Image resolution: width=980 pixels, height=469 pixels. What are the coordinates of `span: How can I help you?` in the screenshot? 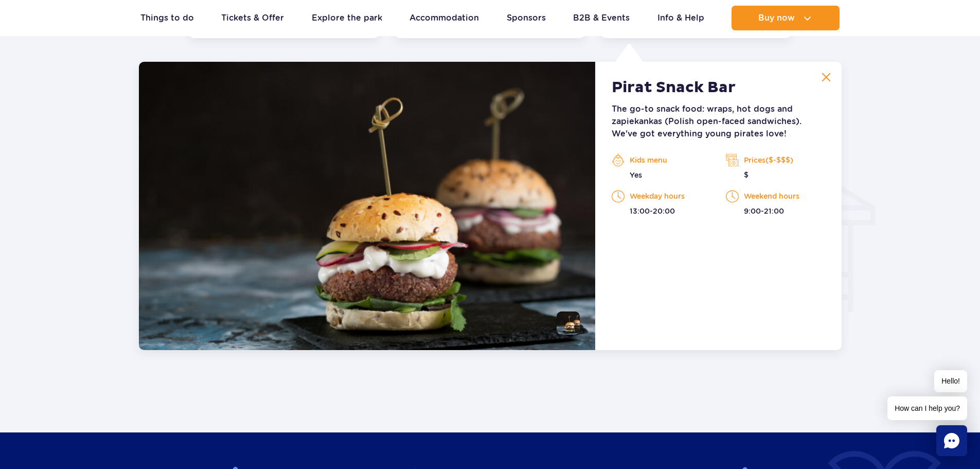 It's located at (927, 408).